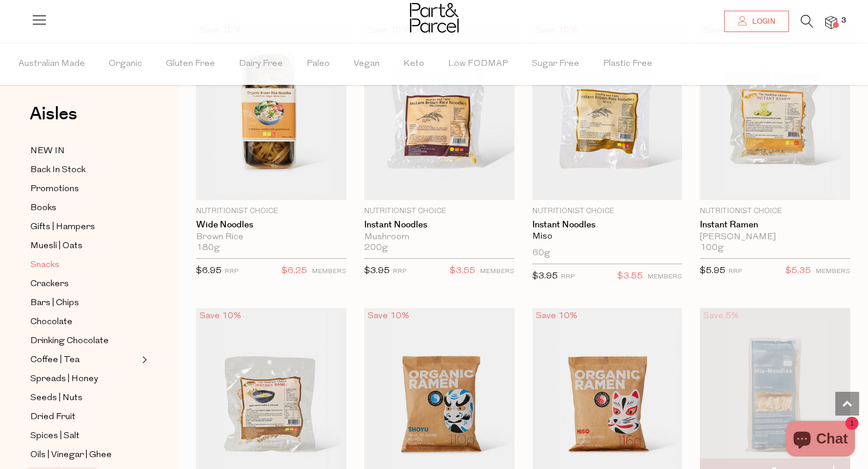 This screenshot has height=469, width=868. I want to click on a: Chocolate, so click(85, 321).